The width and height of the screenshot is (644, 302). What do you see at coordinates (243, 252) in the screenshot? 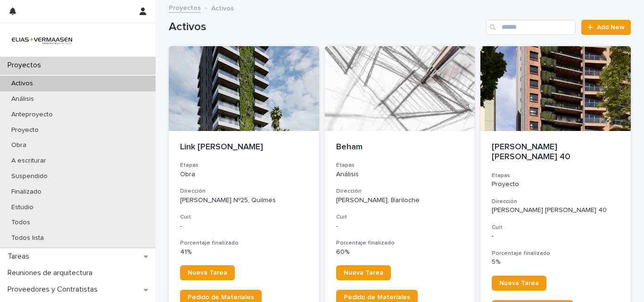
I see `p: 41%` at bounding box center [243, 252].